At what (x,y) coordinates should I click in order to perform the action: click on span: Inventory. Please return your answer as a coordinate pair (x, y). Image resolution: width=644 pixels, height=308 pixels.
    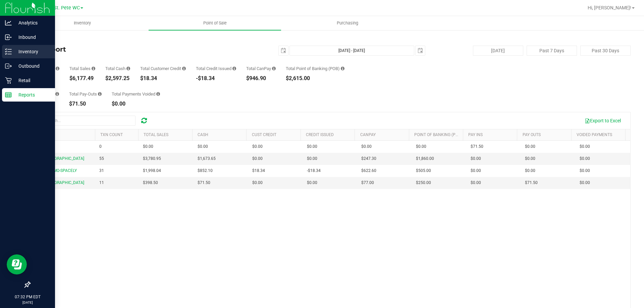
    Looking at the image, I should click on (82, 23).